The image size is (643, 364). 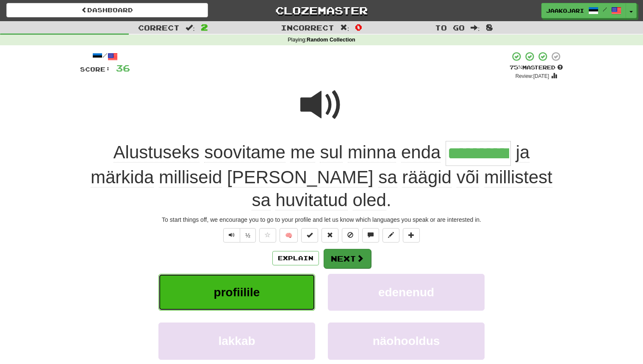 What do you see at coordinates (296, 258) in the screenshot?
I see `button: Explain` at bounding box center [296, 258].